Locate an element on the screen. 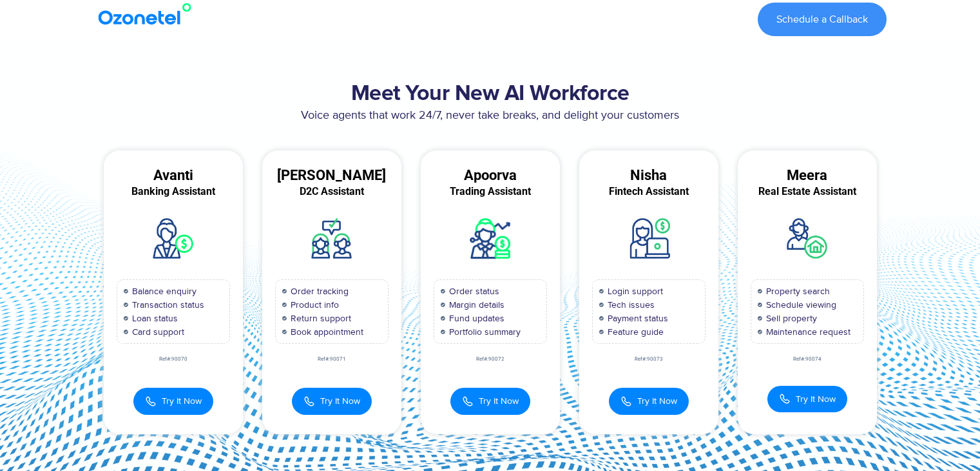 The width and height of the screenshot is (980, 471). div: Trading Assistant is located at coordinates (490, 191).